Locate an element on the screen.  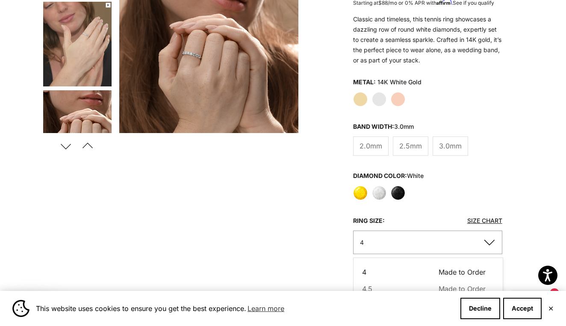
span: 2.5mm is located at coordinates (410, 146).